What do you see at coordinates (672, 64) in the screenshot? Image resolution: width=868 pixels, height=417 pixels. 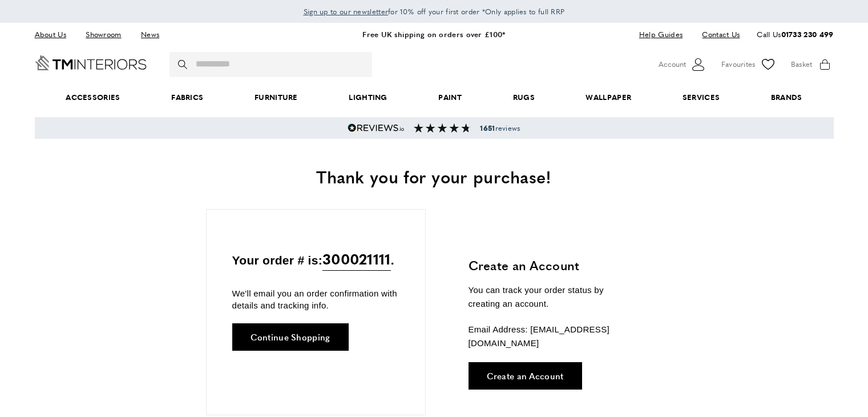 I see `span: Account` at bounding box center [672, 64].